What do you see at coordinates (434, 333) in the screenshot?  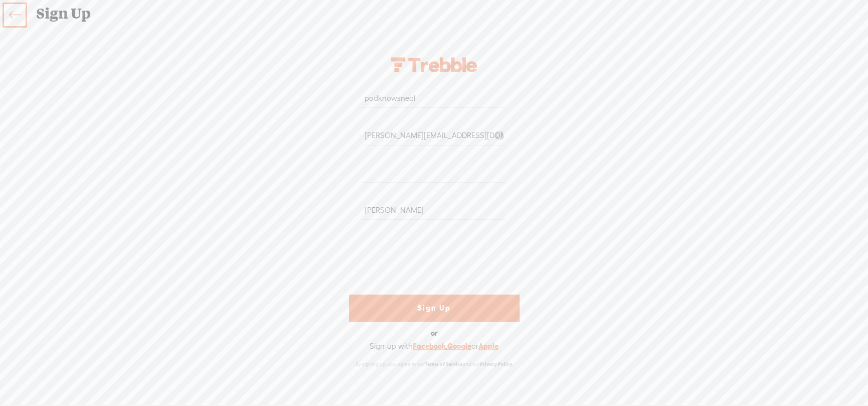 I see `div: or` at bounding box center [434, 333].